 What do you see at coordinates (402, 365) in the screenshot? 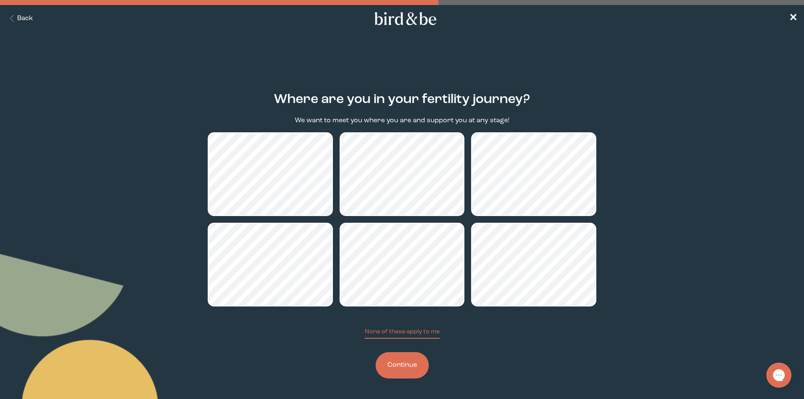
I see `button: Continue` at bounding box center [402, 365].